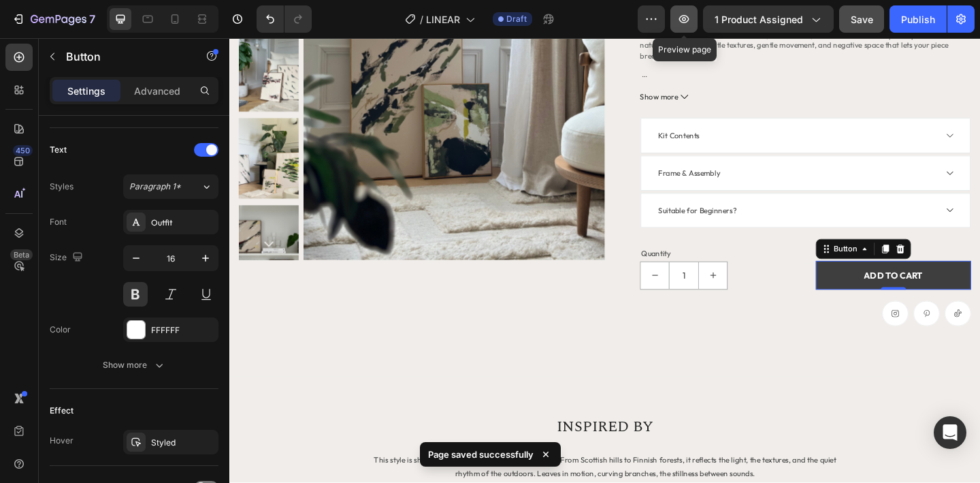 The image size is (980, 483). Describe the element at coordinates (759, 20) in the screenshot. I see `span: 1 product assigned` at that location.